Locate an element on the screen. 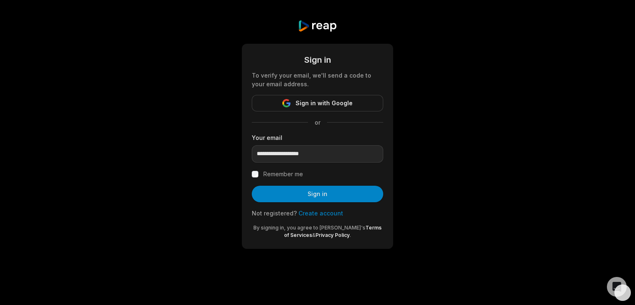 This screenshot has height=305, width=635. span: Sign in with Google is located at coordinates (324, 103).